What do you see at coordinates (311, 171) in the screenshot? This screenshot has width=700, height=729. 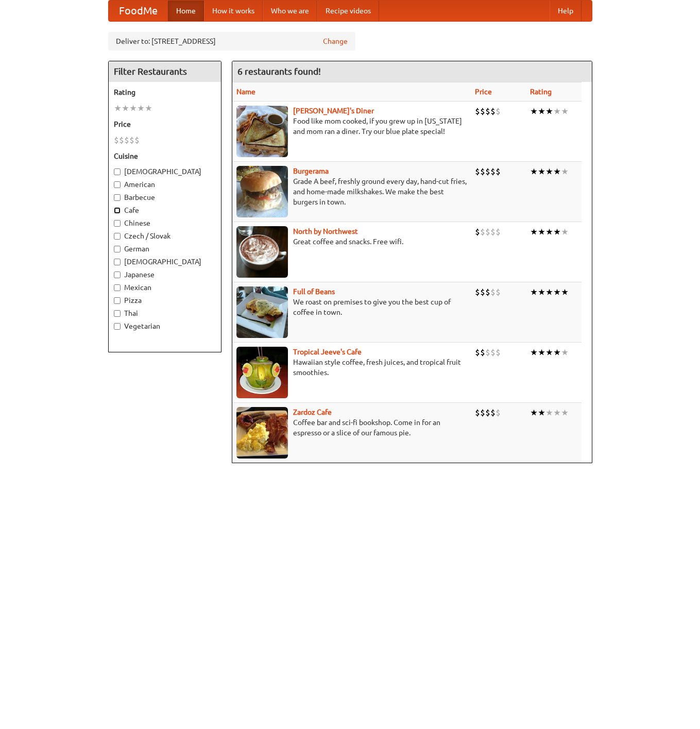 I see `a: Burgerama` at bounding box center [311, 171].